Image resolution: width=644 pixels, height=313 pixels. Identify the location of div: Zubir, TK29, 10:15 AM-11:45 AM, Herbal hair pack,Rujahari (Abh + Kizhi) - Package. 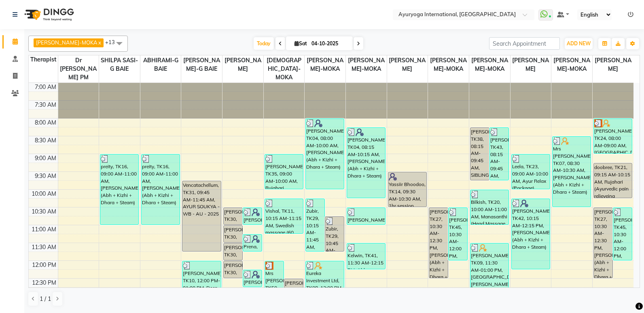
(315, 225).